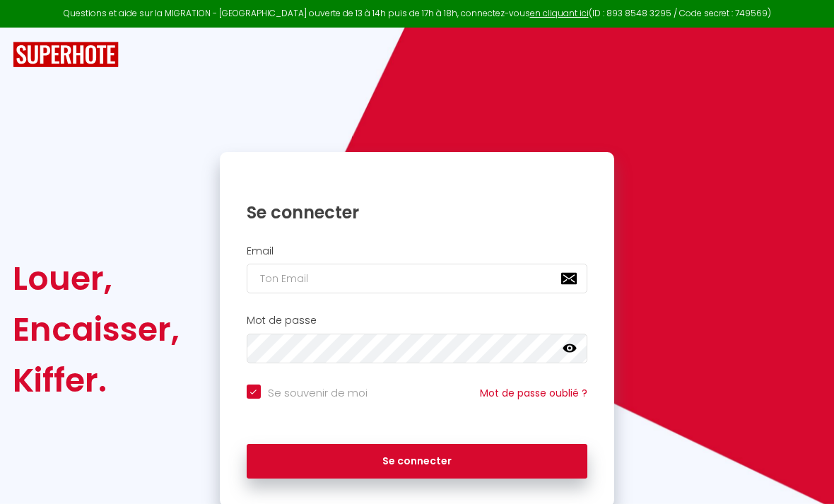 This screenshot has height=504, width=834. What do you see at coordinates (96, 279) in the screenshot?
I see `div: Louer,` at bounding box center [96, 279].